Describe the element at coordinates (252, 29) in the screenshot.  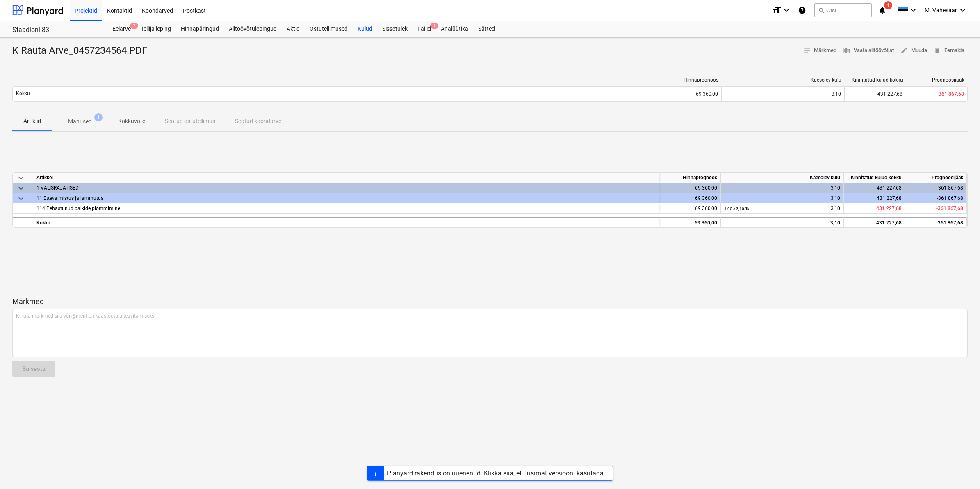
I see `div: Alltöövõtulepingud` at that location.